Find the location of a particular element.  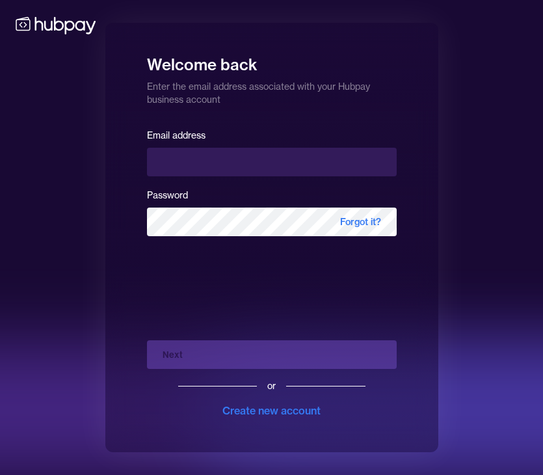

label: Email address is located at coordinates (176, 135).